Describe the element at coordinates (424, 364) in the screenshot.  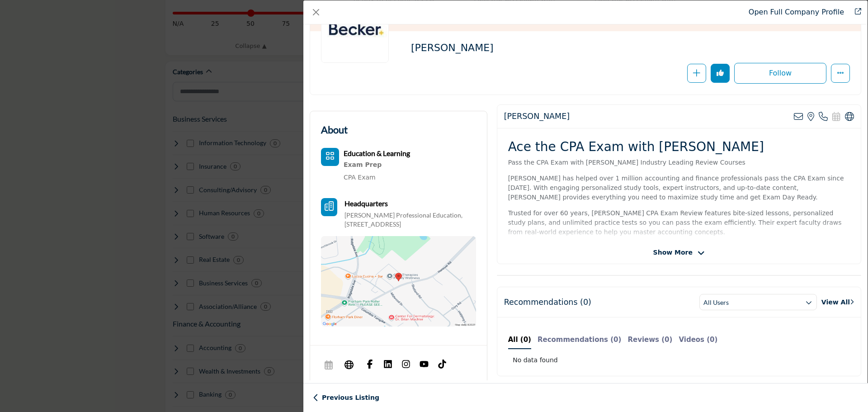
I see `img: YouTube` at that location.